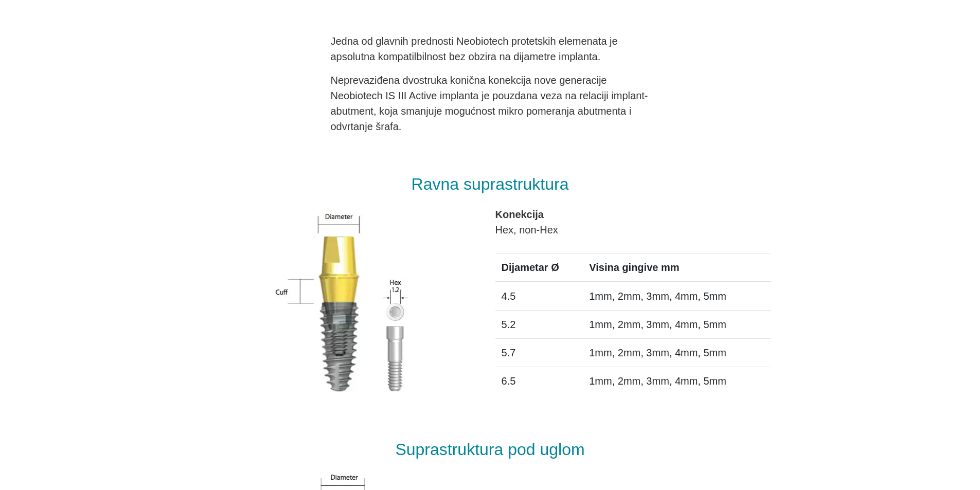  I want to click on td: 5.7, so click(539, 353).